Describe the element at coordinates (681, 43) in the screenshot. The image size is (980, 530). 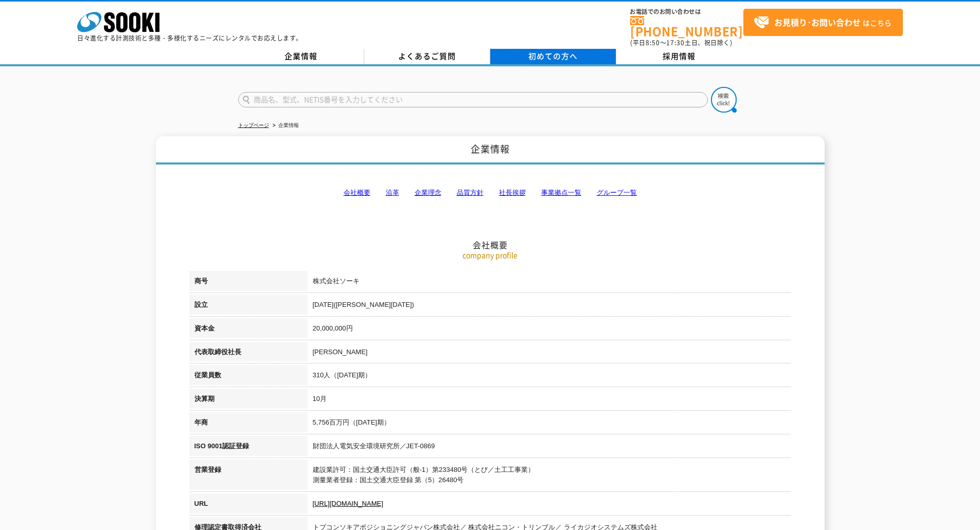
I see `span: (平日 ～ 土日、祝日除く)` at that location.